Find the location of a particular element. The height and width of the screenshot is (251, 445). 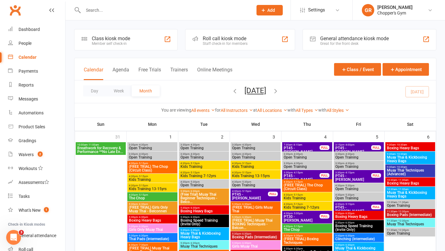

th: Sat is located at coordinates (410, 124).